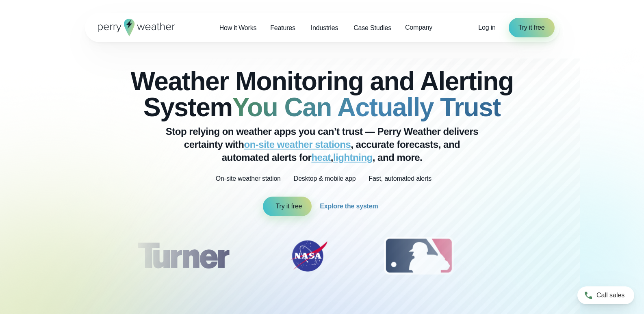 Image resolution: width=644 pixels, height=314 pixels. I want to click on span: Log in, so click(487, 27).